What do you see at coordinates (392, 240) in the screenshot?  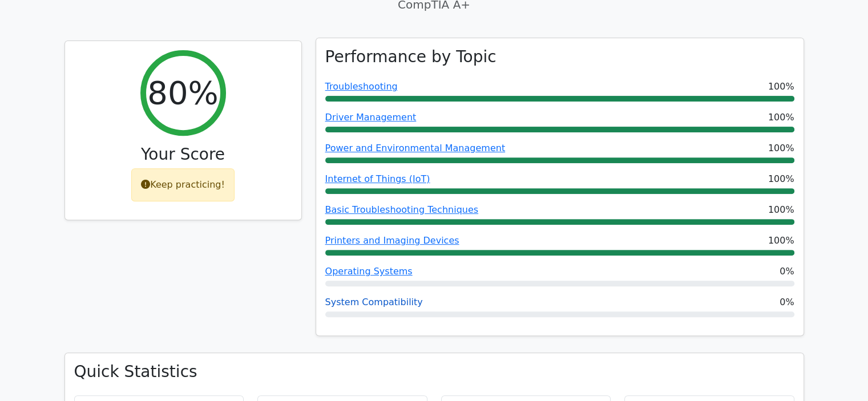 I see `a: Printers and Imaging Devices` at bounding box center [392, 240].